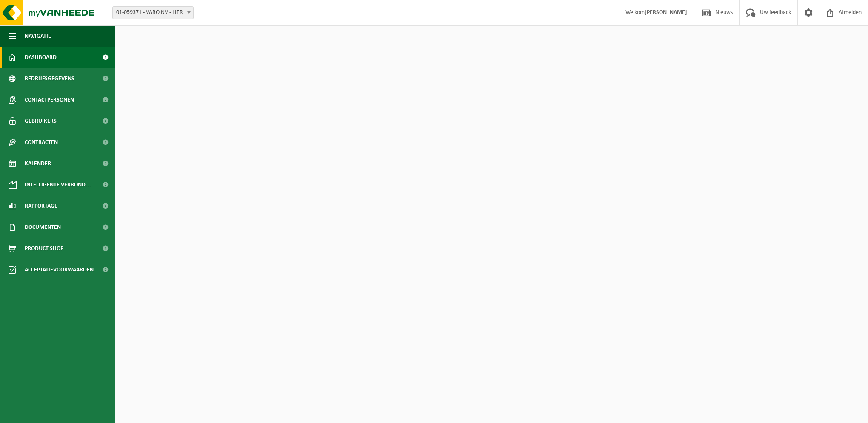  Describe the element at coordinates (44, 248) in the screenshot. I see `span: Product Shop` at that location.